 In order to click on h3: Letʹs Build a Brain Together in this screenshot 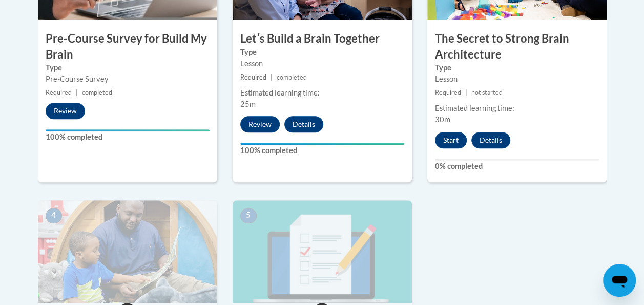, I will do `click(322, 39)`.